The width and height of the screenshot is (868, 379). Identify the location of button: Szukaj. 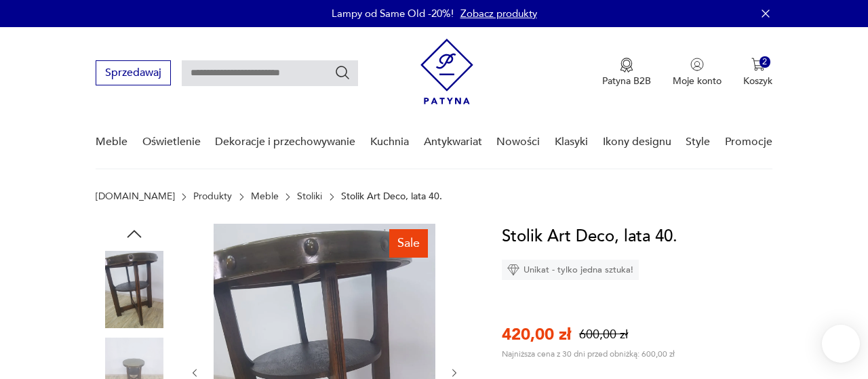
(343, 73).